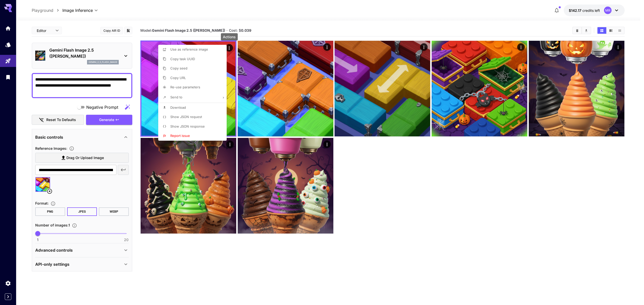 The width and height of the screenshot is (644, 305). Describe the element at coordinates (179, 68) in the screenshot. I see `span: Copy seed` at that location.